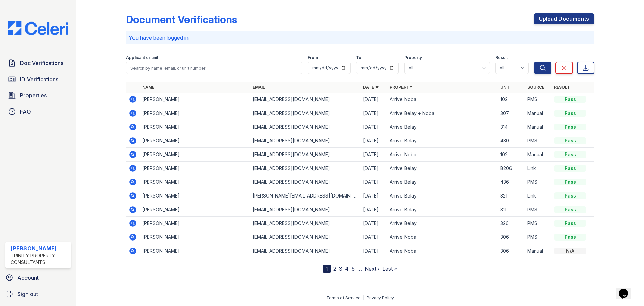  Describe the element at coordinates (33, 95) in the screenshot. I see `span: Properties` at that location.